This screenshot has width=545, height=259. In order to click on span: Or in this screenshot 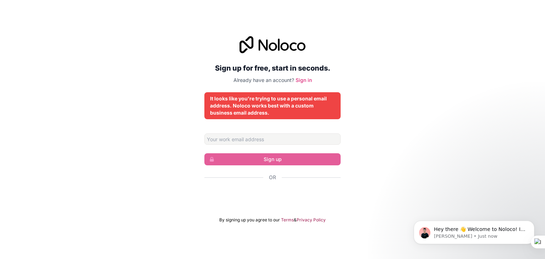, I will do `click(272, 177)`.